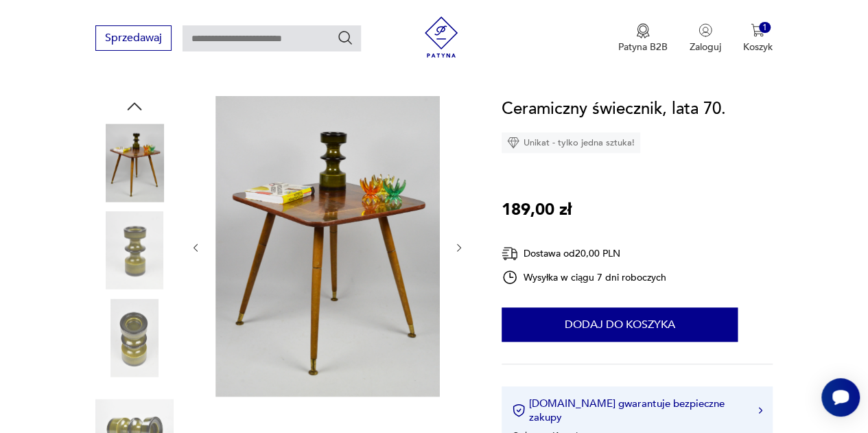 The height and width of the screenshot is (433, 868). What do you see at coordinates (345, 38) in the screenshot?
I see `button: Szukaj` at bounding box center [345, 38].